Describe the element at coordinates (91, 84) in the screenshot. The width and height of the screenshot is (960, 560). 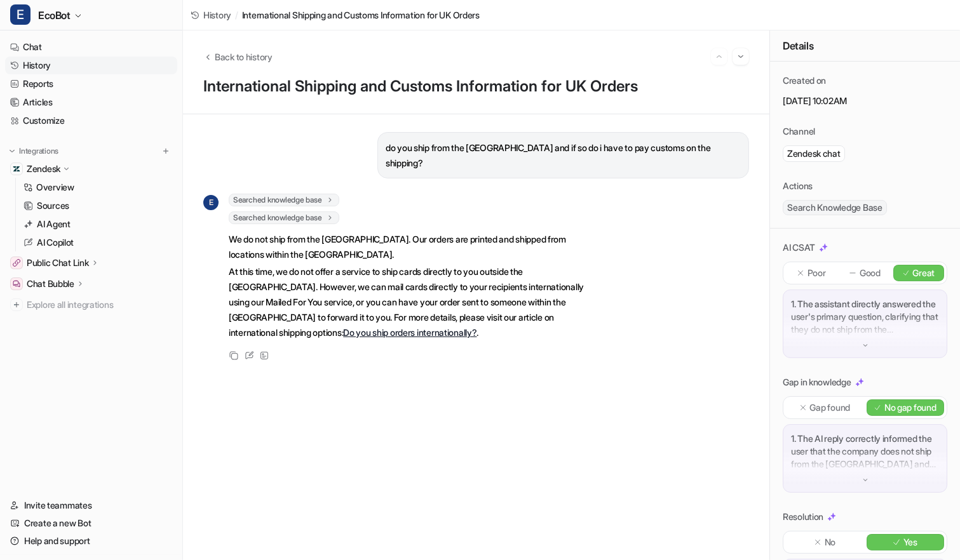
I see `a: Reports` at that location.